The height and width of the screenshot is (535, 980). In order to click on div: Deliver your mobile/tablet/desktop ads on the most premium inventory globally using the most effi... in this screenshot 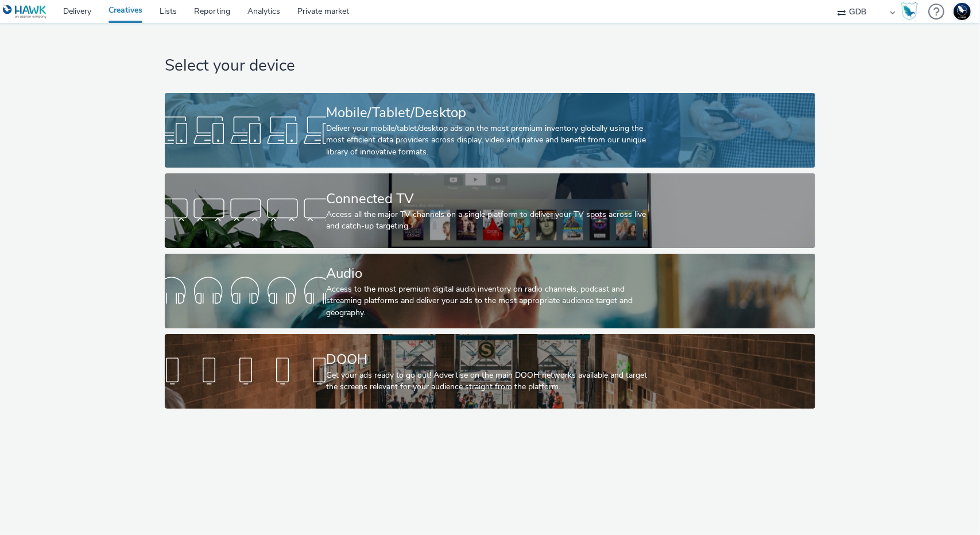, I will do `click(487, 140)`.